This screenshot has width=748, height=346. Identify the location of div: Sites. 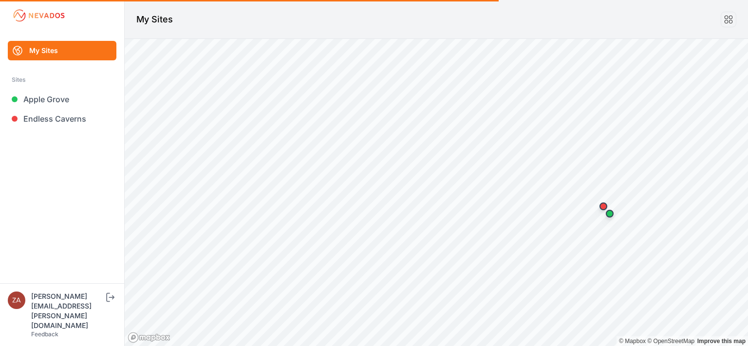
(62, 80).